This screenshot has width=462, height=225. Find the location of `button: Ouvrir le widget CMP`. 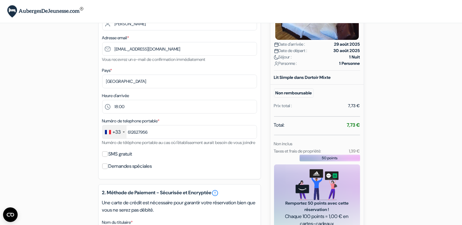

button: Ouvrir le widget CMP is located at coordinates (10, 214).